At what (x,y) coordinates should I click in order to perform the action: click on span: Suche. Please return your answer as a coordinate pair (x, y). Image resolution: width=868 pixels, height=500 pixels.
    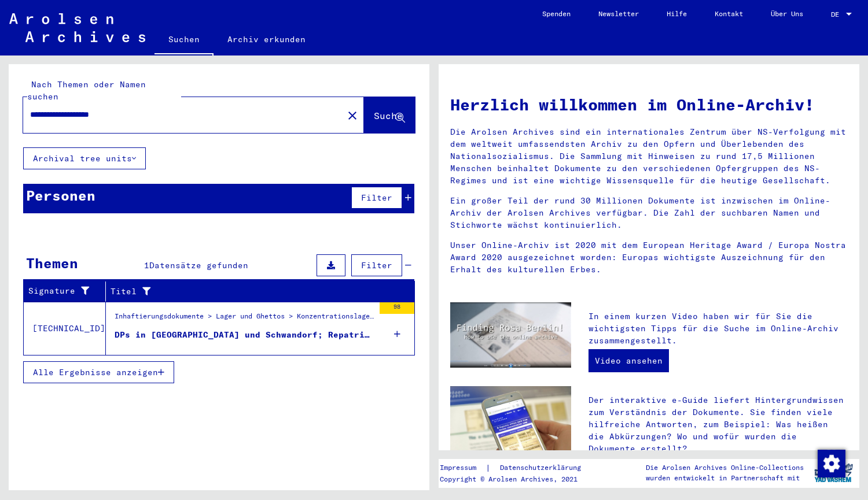
    Looking at the image, I should click on (388, 115).